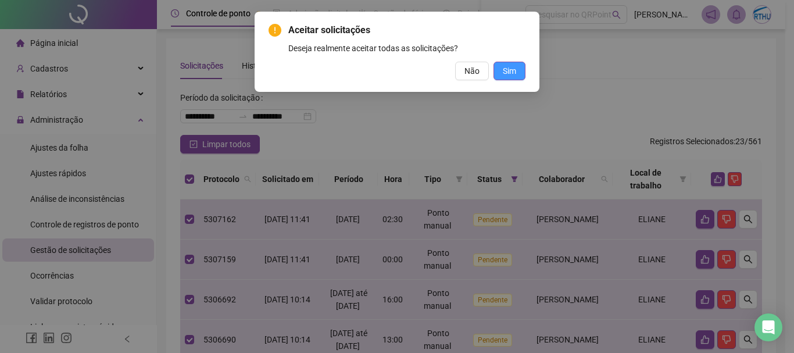 The height and width of the screenshot is (353, 794). Describe the element at coordinates (275, 30) in the screenshot. I see `span: exclamation-circle` at that location.